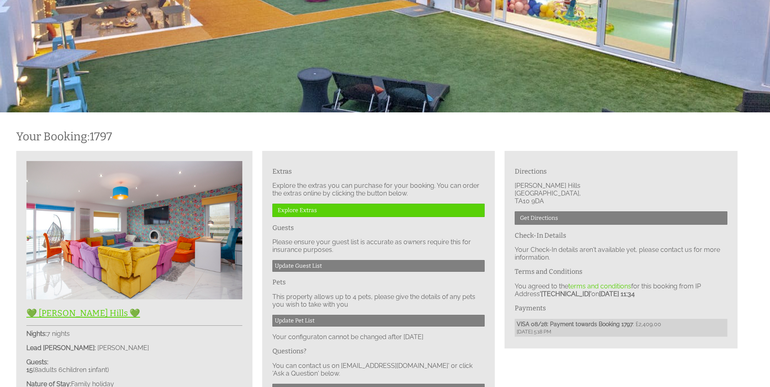  I want to click on p: 7 nights, so click(134, 334).